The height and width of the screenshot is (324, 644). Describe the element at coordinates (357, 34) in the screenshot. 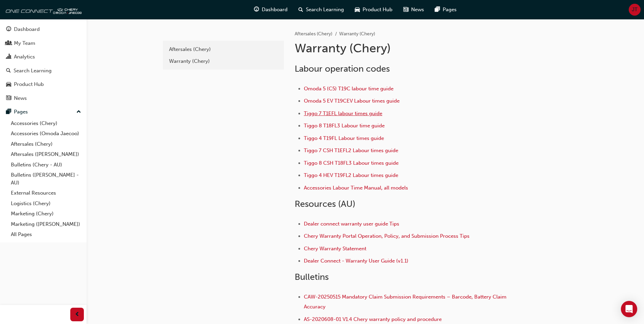

I see `li: Warranty (Chery)` at that location.